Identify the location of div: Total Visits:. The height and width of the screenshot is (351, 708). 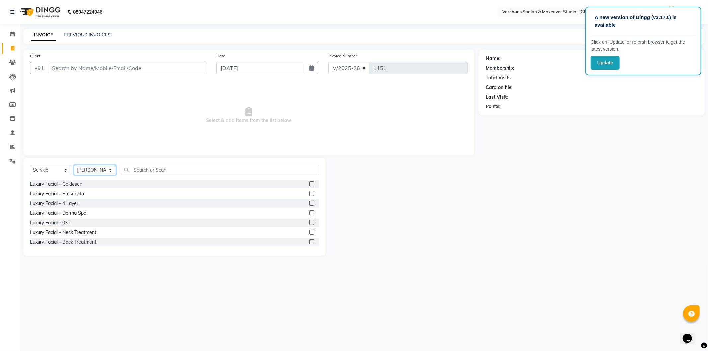
(499, 78).